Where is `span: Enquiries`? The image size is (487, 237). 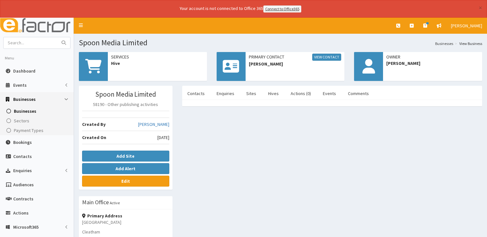 span: Enquiries is located at coordinates (23, 171).